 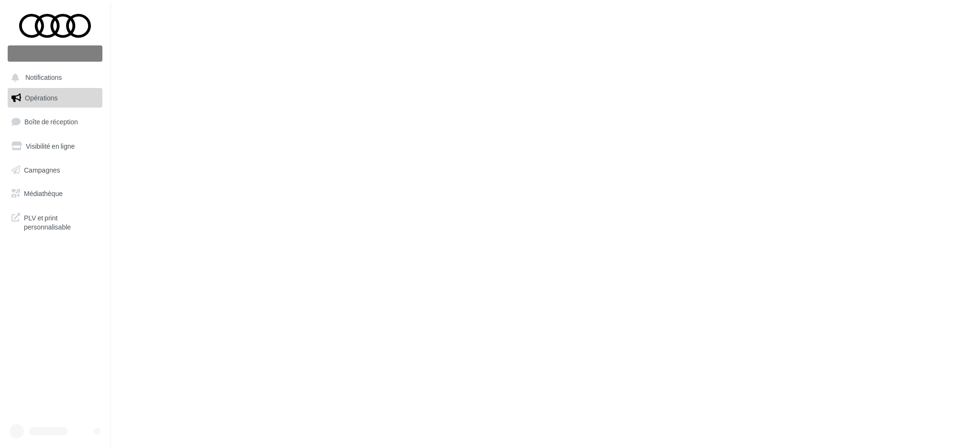 I want to click on span: Médiathèque, so click(x=43, y=194).